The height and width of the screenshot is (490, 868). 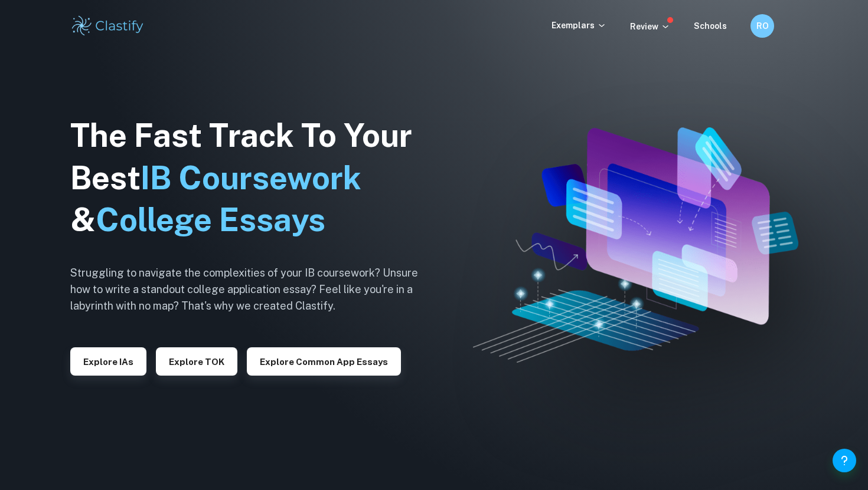 I want to click on p: Exemplars, so click(x=578, y=25).